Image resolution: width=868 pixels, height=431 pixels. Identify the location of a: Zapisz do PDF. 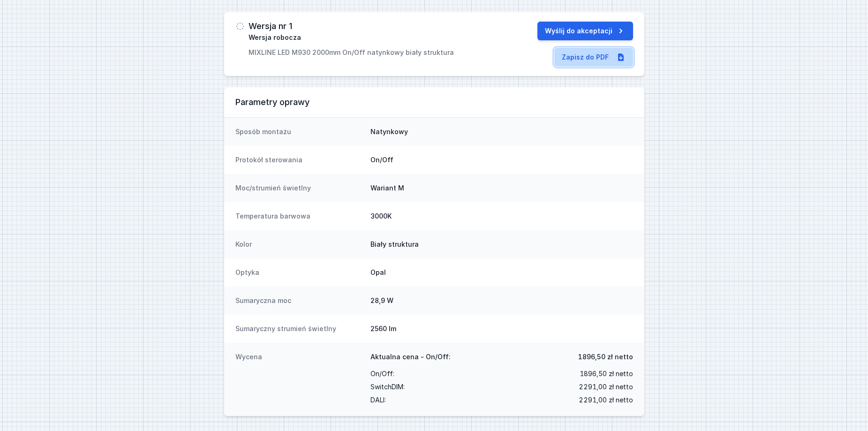
(593, 57).